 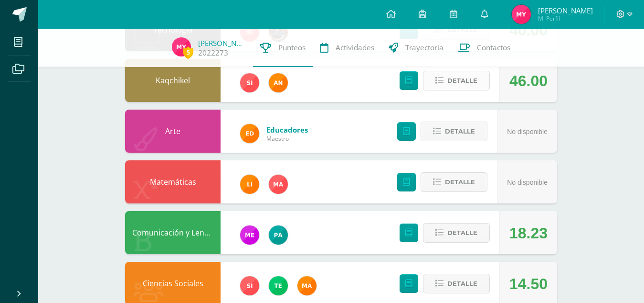 I want to click on img: fc6731ddebfef4a76f049f6e852e62c4.png, so click(x=278, y=83).